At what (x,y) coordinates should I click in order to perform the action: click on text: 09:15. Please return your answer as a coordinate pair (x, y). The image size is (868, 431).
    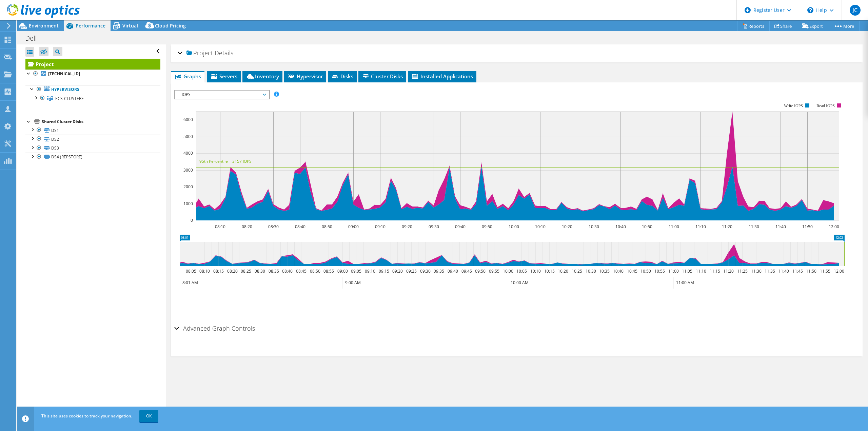
    Looking at the image, I should click on (384, 271).